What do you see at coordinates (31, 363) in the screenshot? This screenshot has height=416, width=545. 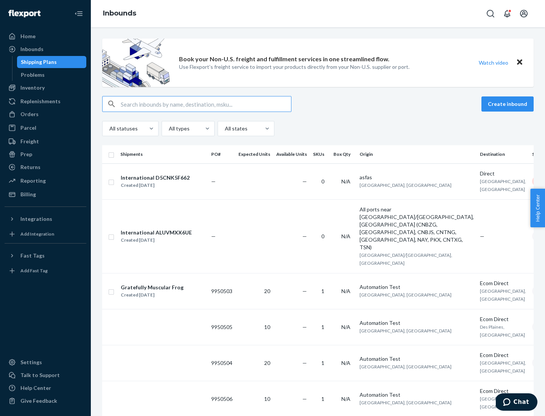 I see `div: Settings` at bounding box center [31, 363].